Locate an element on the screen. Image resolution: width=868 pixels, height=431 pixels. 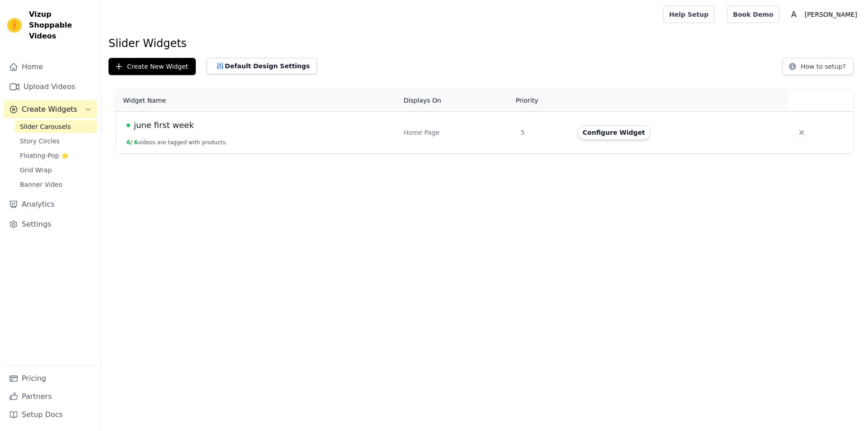
a: Book Demo is located at coordinates (753, 15).